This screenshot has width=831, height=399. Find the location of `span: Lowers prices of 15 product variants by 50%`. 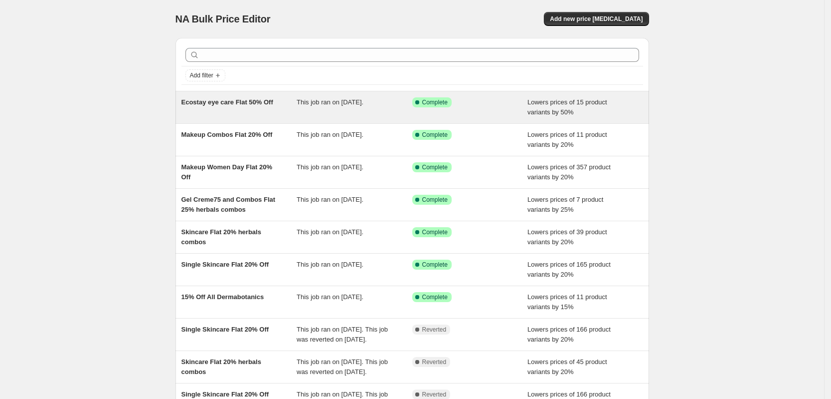

span: Lowers prices of 15 product variants by 50% is located at coordinates (568, 107).